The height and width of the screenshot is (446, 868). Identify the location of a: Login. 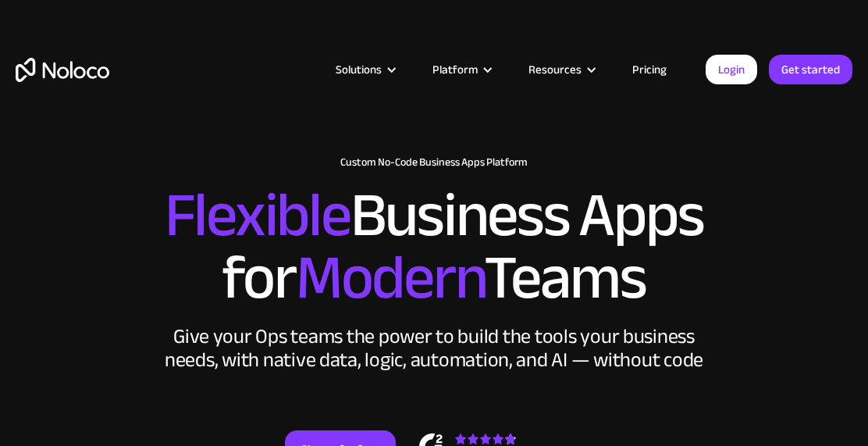
(731, 70).